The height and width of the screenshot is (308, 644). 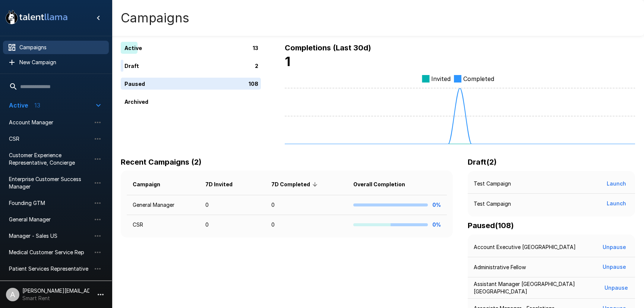 What do you see at coordinates (163, 204) in the screenshot?
I see `td: General Manager` at bounding box center [163, 204].